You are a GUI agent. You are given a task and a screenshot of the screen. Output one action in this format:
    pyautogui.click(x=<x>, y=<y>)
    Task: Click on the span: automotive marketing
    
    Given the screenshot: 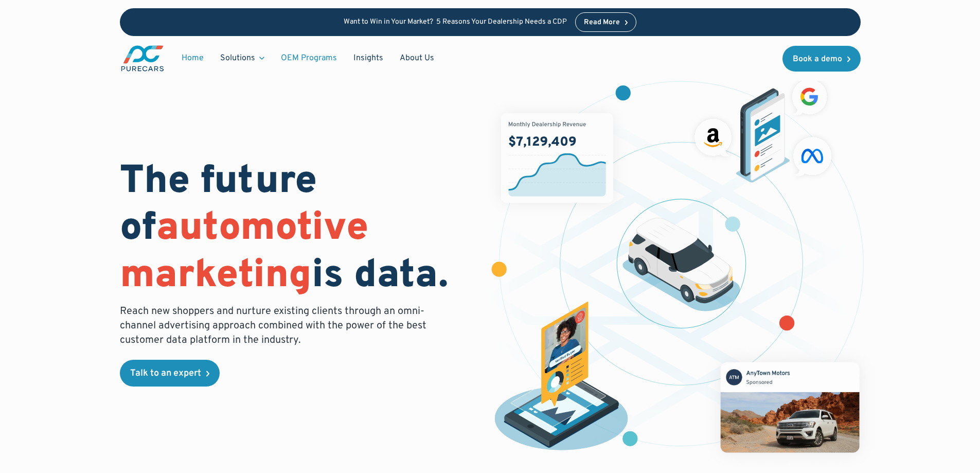 What is the action you would take?
    pyautogui.click(x=244, y=252)
    